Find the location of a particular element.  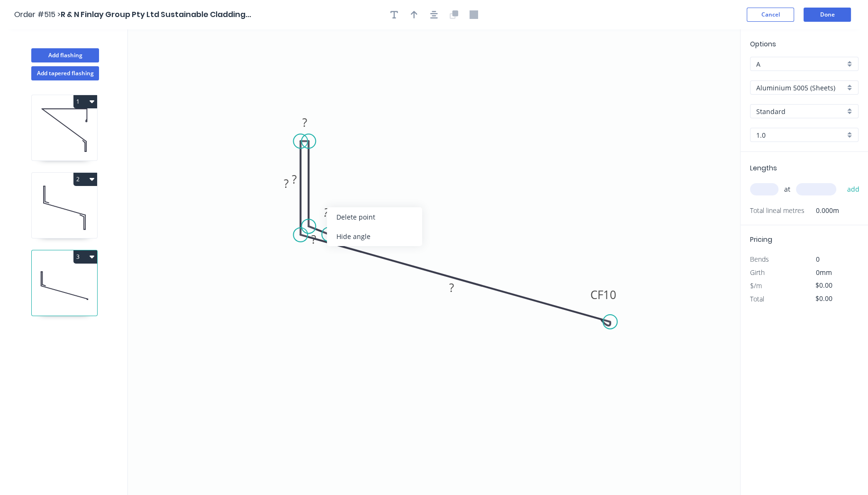

span: Girth is located at coordinates (757, 272).